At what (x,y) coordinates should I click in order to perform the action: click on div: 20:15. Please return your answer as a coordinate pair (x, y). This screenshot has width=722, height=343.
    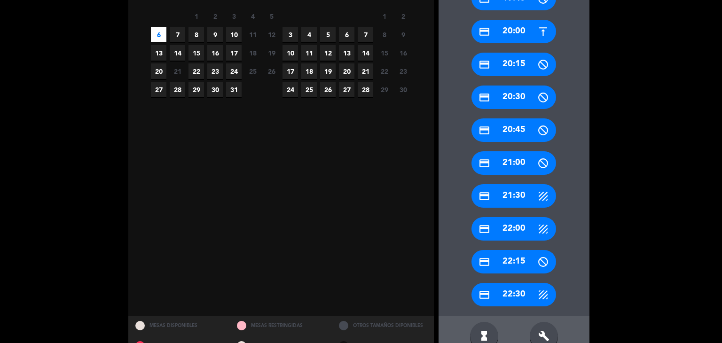
    Looking at the image, I should click on (513, 64).